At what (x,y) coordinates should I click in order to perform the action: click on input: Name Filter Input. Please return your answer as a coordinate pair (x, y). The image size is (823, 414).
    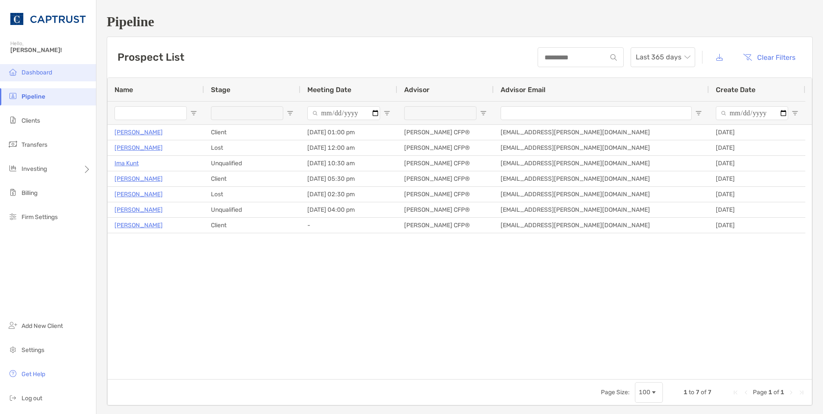
    Looking at the image, I should click on (151, 113).